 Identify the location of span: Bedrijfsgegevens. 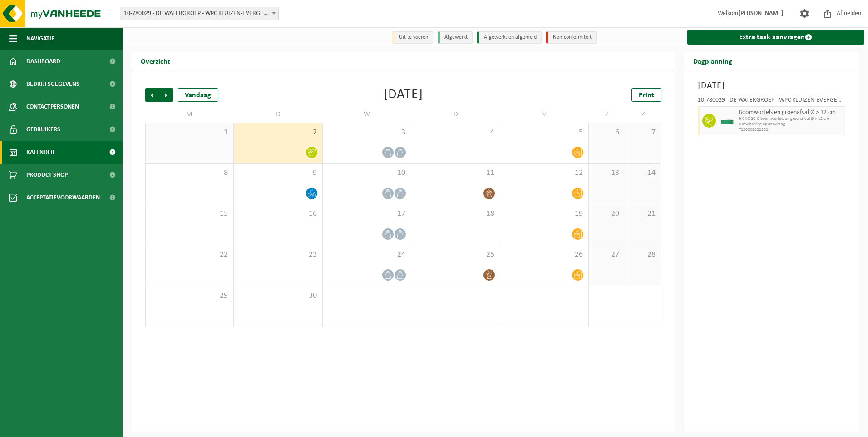
(53, 84).